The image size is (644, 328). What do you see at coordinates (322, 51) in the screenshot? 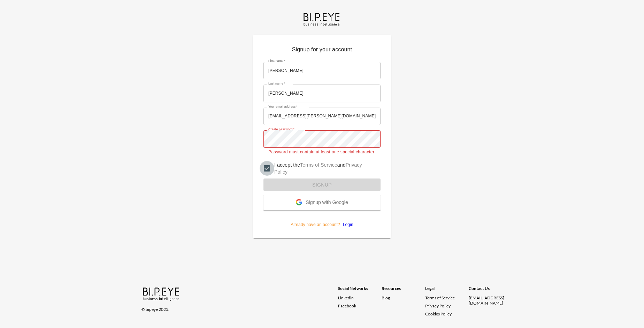
I see `p: Signup for your account` at bounding box center [322, 51].